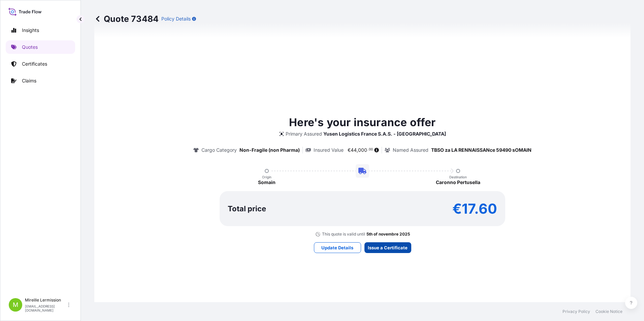 This screenshot has height=321, width=644. I want to click on a: Insights, so click(40, 30).